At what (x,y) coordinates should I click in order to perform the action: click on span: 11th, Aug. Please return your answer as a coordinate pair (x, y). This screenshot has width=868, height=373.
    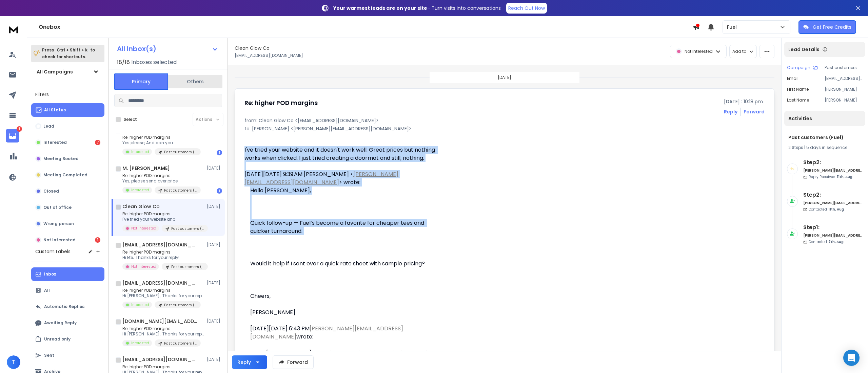
    Looking at the image, I should click on (836, 209).